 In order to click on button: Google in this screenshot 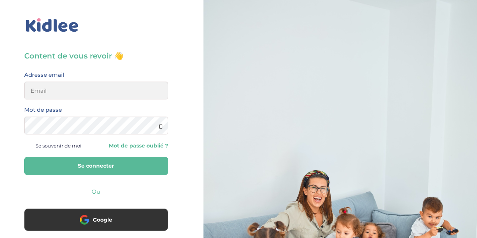, I will do `click(96, 220)`.